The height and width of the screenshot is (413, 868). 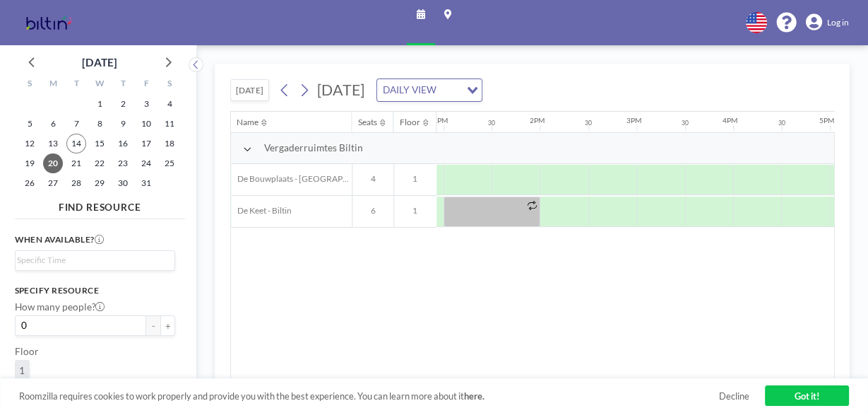 What do you see at coordinates (123, 124) in the screenshot?
I see `span: Thursday, October 9, 2025` at bounding box center [123, 124].